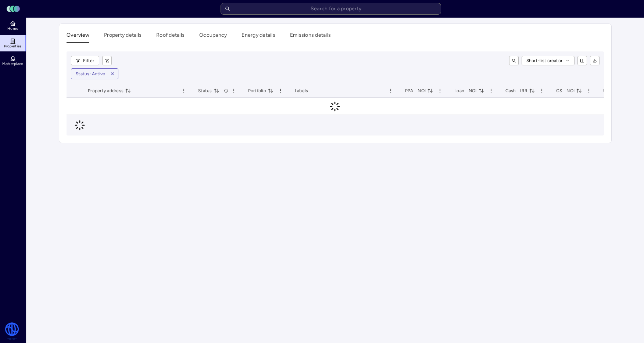 The width and height of the screenshot is (644, 343). What do you see at coordinates (569, 91) in the screenshot?
I see `span: CS - NOI` at bounding box center [569, 91].